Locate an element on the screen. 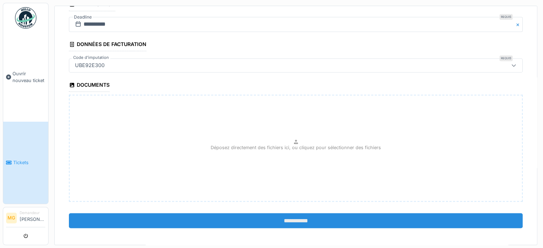  li: MG is located at coordinates (11, 218).